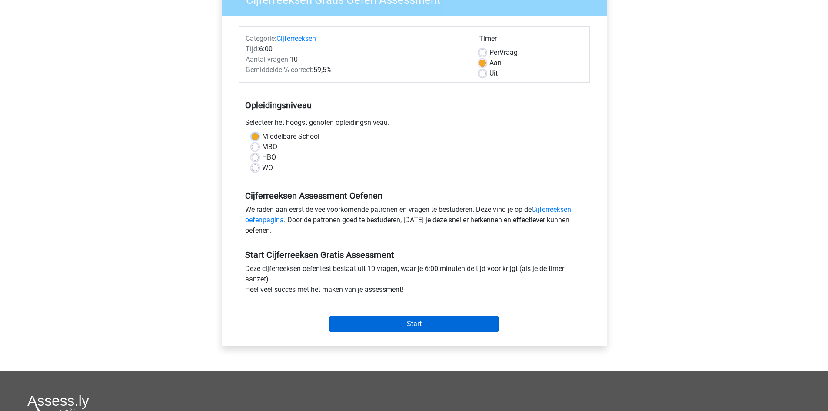 The image size is (828, 411). What do you see at coordinates (252, 49) in the screenshot?
I see `span: Tijd:` at bounding box center [252, 49].